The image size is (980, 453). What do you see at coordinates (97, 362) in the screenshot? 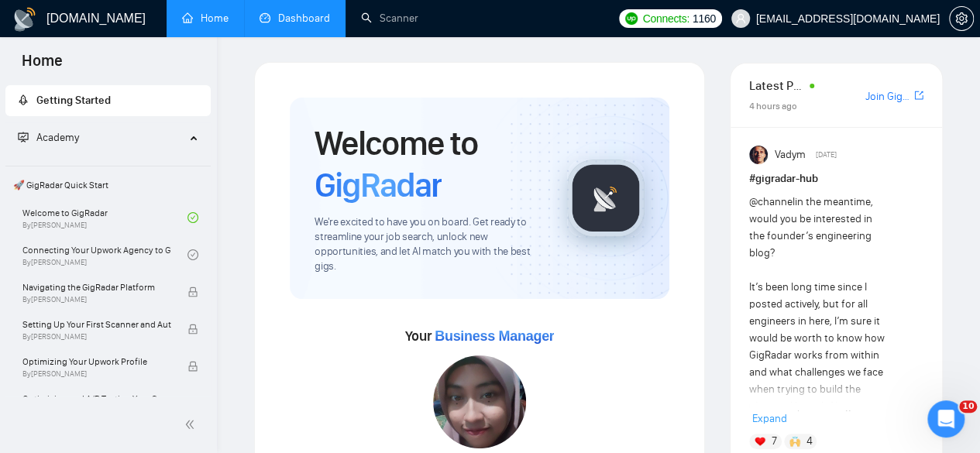
I see `span: Optimizing Your Upwork Profile` at bounding box center [97, 362].